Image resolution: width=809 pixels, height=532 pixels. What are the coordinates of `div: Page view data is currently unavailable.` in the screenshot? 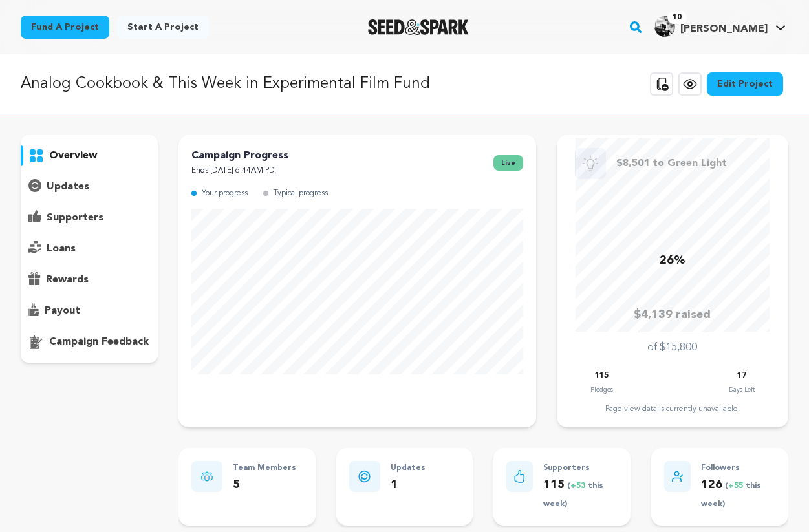 It's located at (672, 409).